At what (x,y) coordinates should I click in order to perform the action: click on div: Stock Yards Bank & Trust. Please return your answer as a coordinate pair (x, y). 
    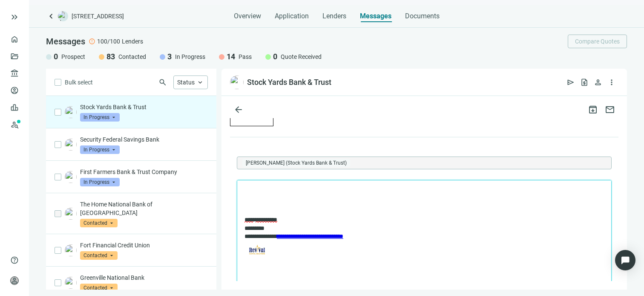
    Looking at the image, I should click on (289, 82).